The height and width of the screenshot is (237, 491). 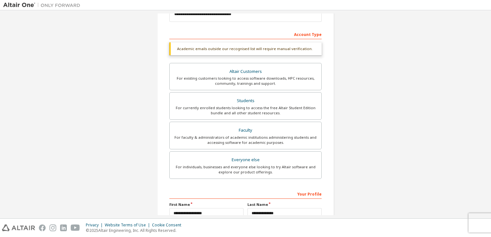 I want to click on div: Website Terms of Use, so click(x=128, y=225).